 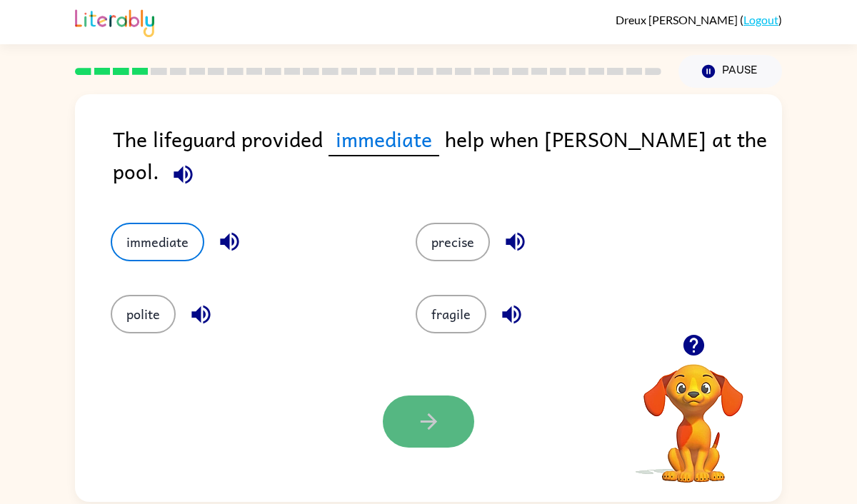 What do you see at coordinates (760, 19) in the screenshot?
I see `a: Logout` at bounding box center [760, 19].